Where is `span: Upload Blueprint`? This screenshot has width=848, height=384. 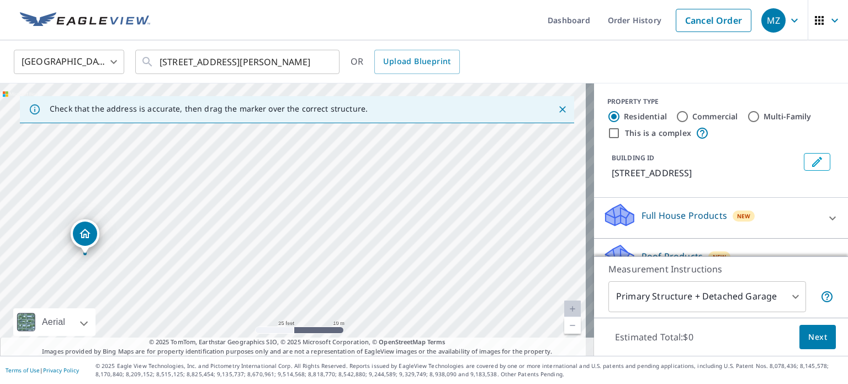
span: Upload Blueprint is located at coordinates (417, 61).